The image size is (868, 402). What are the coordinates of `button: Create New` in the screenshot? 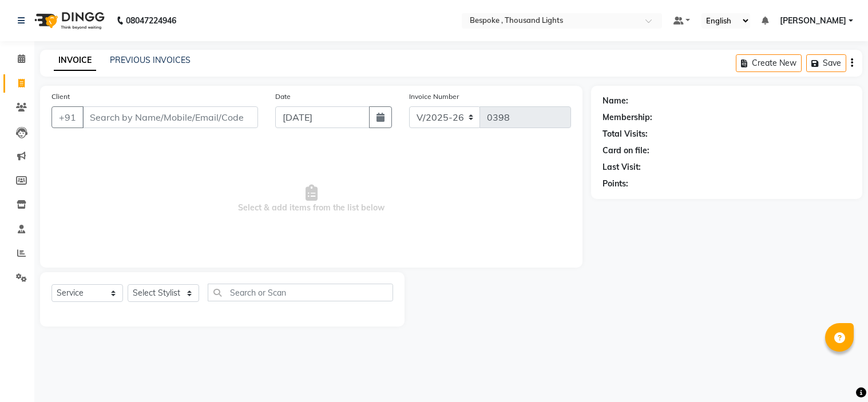 It's located at (768, 63).